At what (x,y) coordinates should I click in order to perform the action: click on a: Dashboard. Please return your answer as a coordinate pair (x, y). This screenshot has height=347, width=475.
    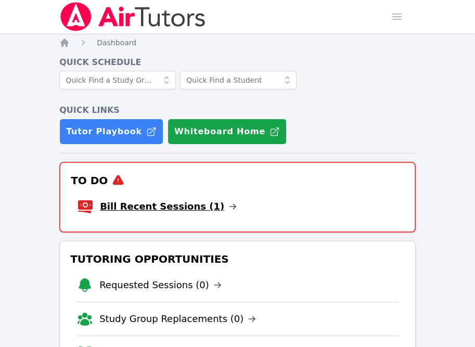
    Looking at the image, I should click on (117, 43).